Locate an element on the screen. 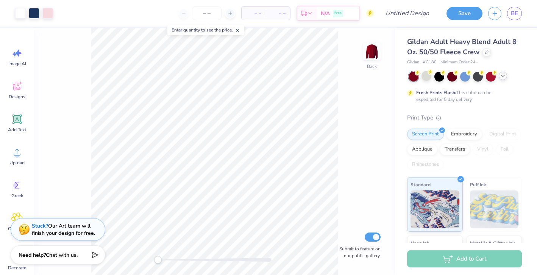 This screenshot has width=537, height=275. div: Rhinestones is located at coordinates (425, 164).